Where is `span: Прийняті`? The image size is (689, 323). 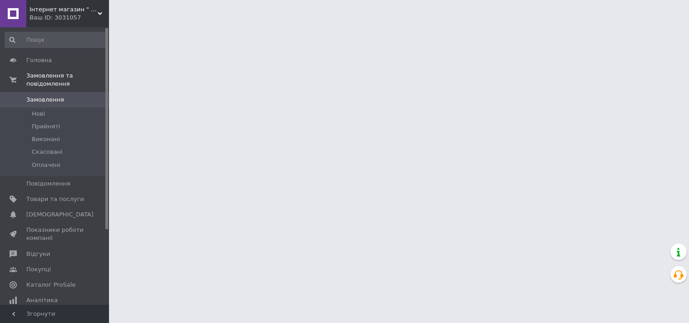 span: Прийняті is located at coordinates (46, 127).